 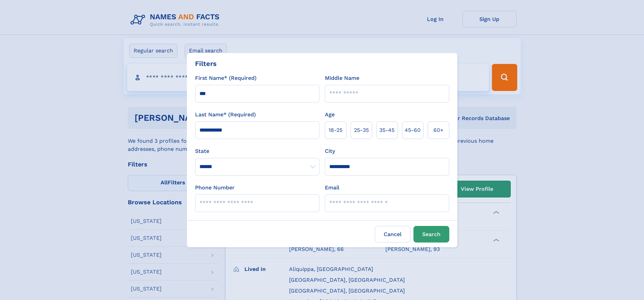 What do you see at coordinates (335, 130) in the screenshot?
I see `span: 18‑25` at bounding box center [335, 130].